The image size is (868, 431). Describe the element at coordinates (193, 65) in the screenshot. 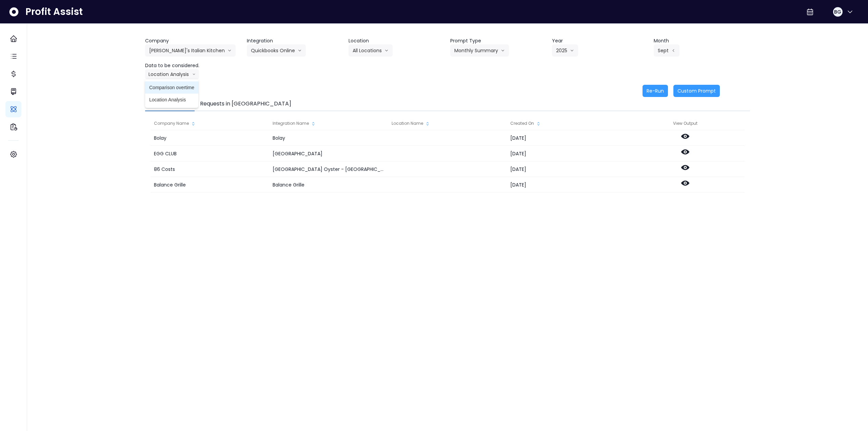

I see `header: Data to be considered.` at that location.